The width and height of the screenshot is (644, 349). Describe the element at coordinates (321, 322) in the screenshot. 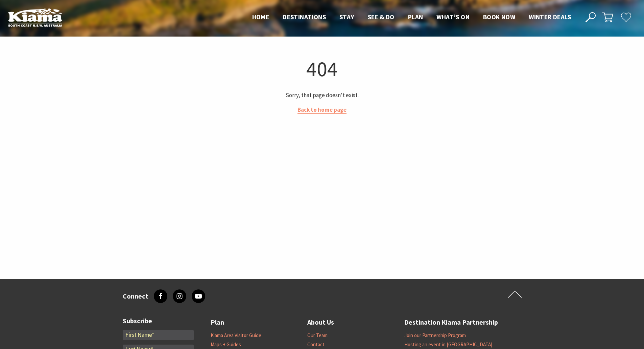

I see `a: About Us` at that location.